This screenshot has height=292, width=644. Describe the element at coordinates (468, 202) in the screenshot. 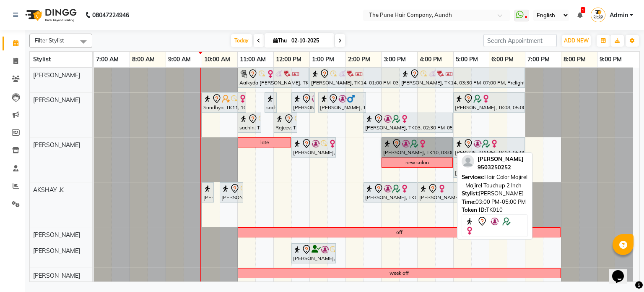

I see `span: Time:` at that location.